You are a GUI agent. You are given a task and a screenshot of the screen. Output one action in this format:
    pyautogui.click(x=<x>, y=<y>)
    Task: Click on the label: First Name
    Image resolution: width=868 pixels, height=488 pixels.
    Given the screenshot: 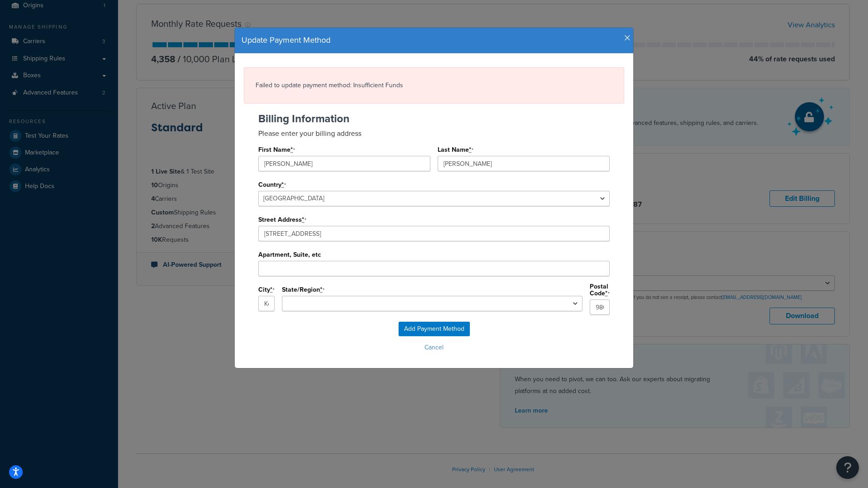 What is the action you would take?
    pyautogui.click(x=277, y=150)
    